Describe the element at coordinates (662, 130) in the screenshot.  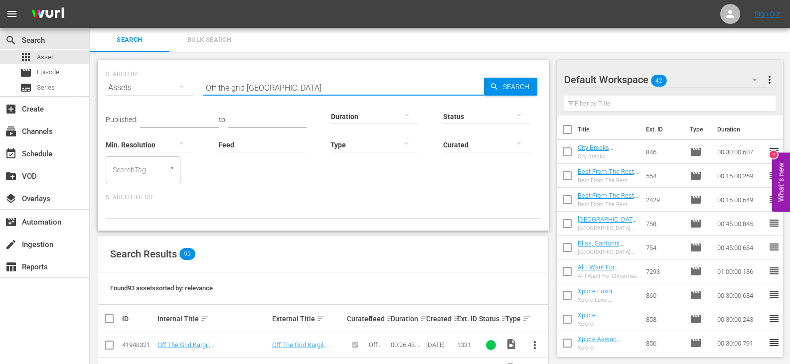
I see `th: Ext. ID` at that location.